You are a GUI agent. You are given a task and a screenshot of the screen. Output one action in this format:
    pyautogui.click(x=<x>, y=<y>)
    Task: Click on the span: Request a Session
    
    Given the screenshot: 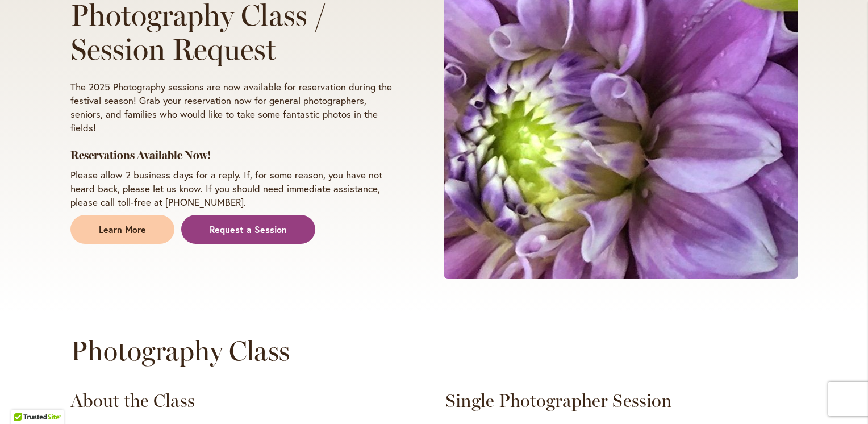 What is the action you would take?
    pyautogui.click(x=249, y=229)
    